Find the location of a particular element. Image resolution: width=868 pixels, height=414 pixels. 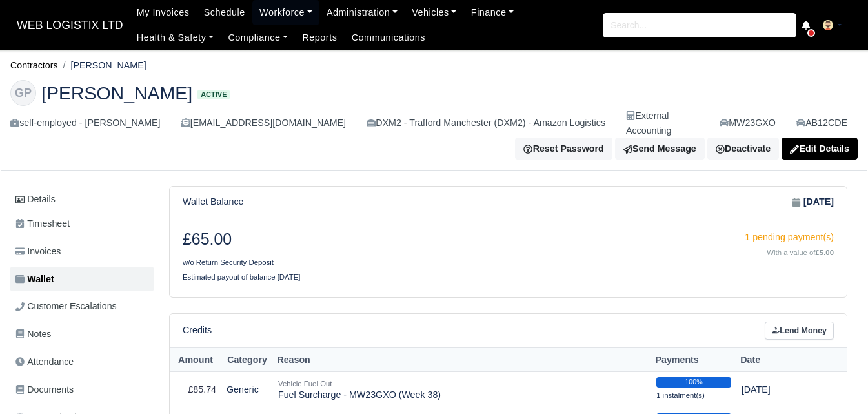

th: Payments is located at coordinates (694, 360).